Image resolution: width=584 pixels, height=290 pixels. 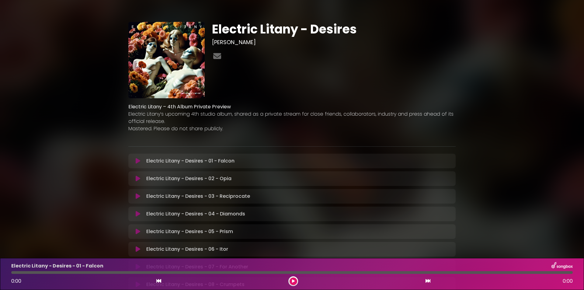 I want to click on h1: Electric Litany - Desires, so click(x=334, y=29).